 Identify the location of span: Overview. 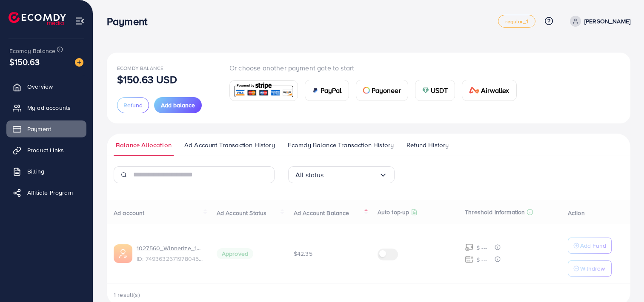
(40, 87).